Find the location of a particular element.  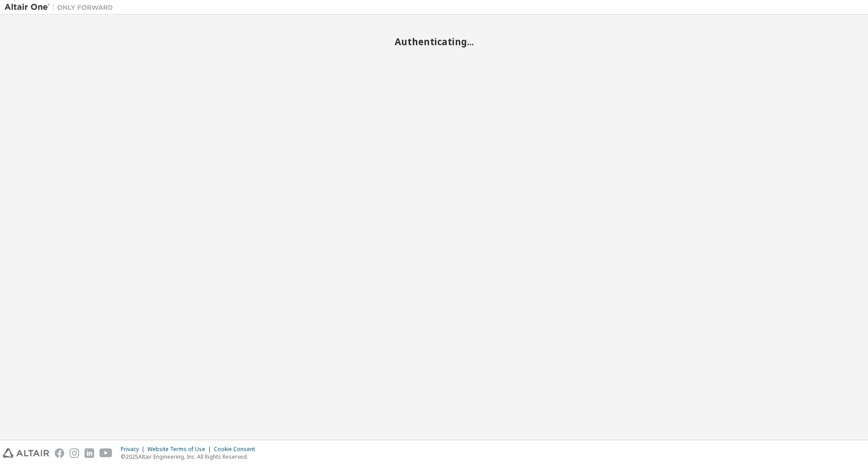

div: Cookie Consent is located at coordinates (237, 450).